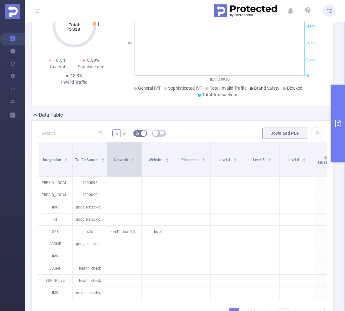 This screenshot has width=345, height=311. What do you see at coordinates (13, 12) in the screenshot?
I see `img: Protected Media` at bounding box center [13, 12].